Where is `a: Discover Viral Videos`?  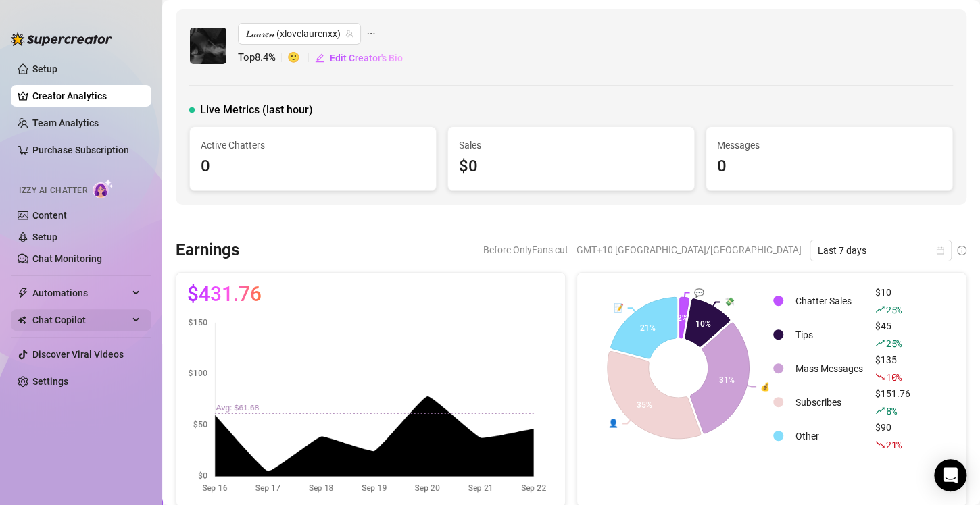
a: Discover Viral Videos is located at coordinates (78, 355).